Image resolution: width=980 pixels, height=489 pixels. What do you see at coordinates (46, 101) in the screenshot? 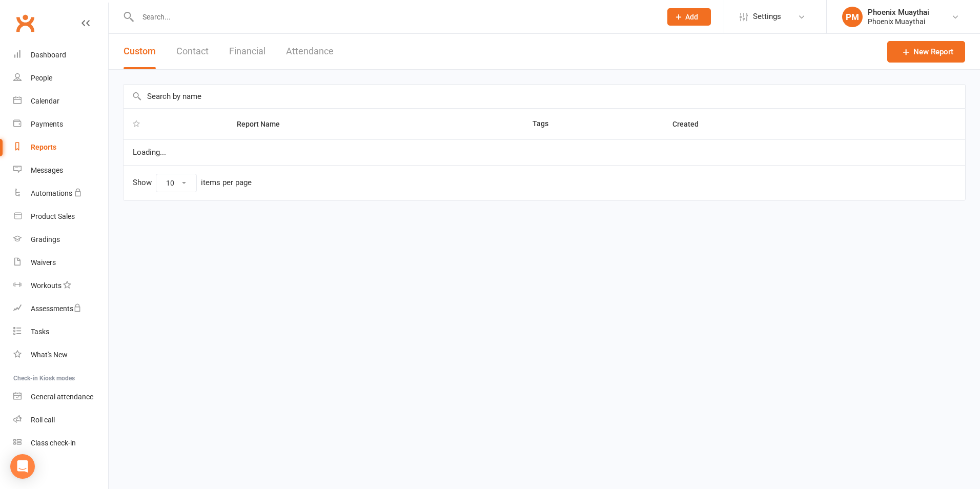
I see `div: Calendar` at bounding box center [46, 101].